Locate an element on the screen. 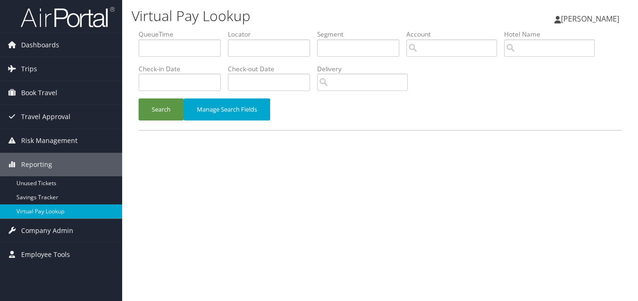 Image resolution: width=638 pixels, height=301 pixels. label: QueueTime is located at coordinates (183, 34).